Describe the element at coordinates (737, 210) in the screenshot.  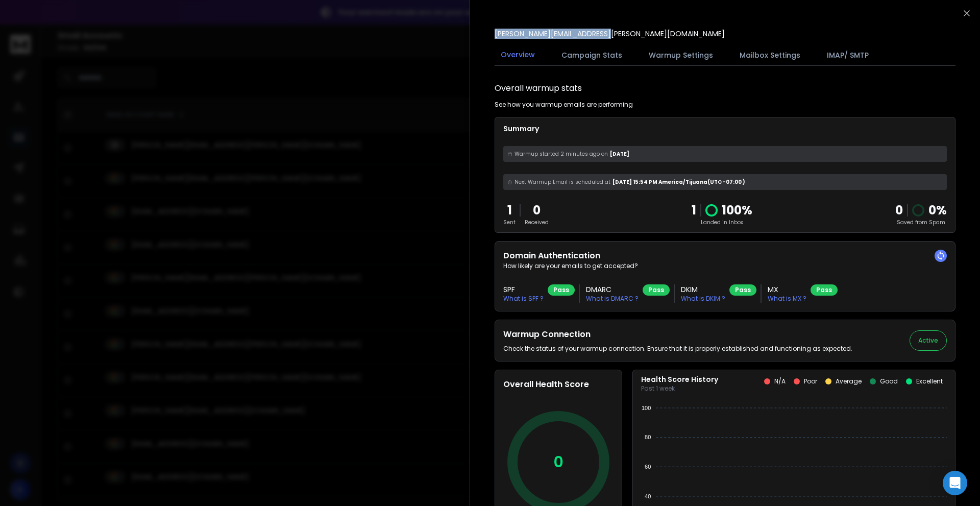
I see `p: 100 %` at that location.